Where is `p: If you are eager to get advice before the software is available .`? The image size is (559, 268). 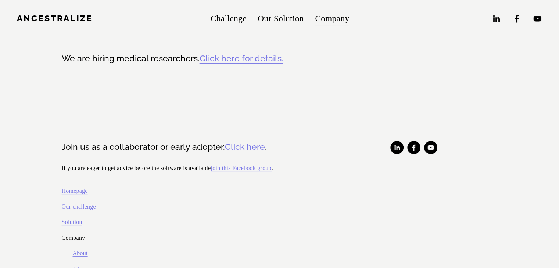 p: If you are eager to get advice before the software is available . is located at coordinates (190, 168).